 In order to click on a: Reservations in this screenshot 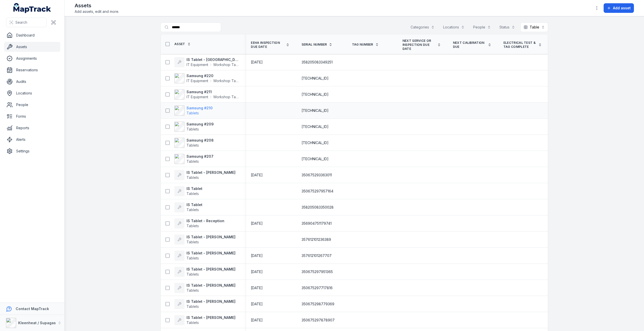, I will do `click(32, 70)`.